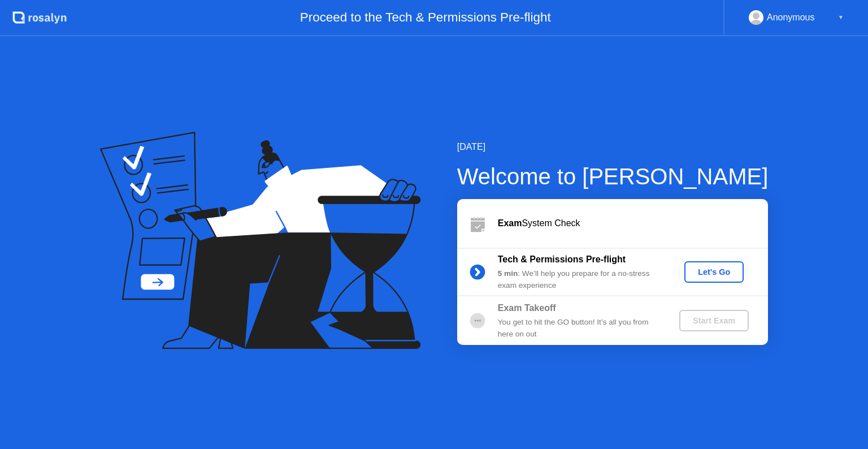 This screenshot has width=868, height=449. I want to click on div: Anonymous, so click(791, 18).